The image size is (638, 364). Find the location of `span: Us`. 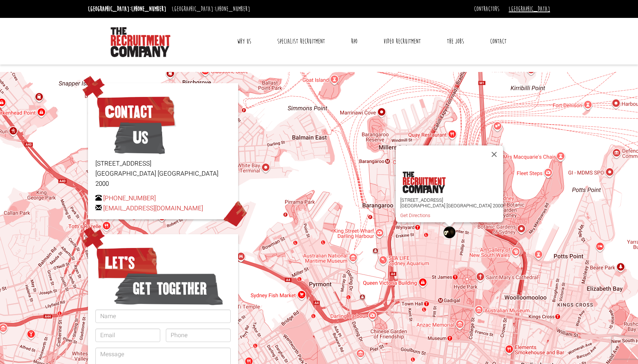

span: Us is located at coordinates (140, 137).